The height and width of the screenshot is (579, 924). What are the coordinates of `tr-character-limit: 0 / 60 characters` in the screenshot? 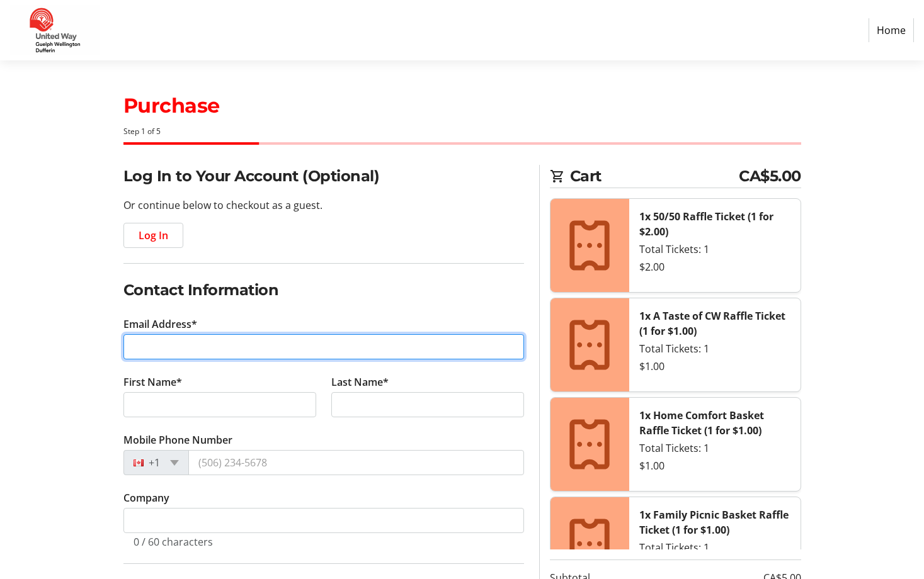 It's located at (174, 542).